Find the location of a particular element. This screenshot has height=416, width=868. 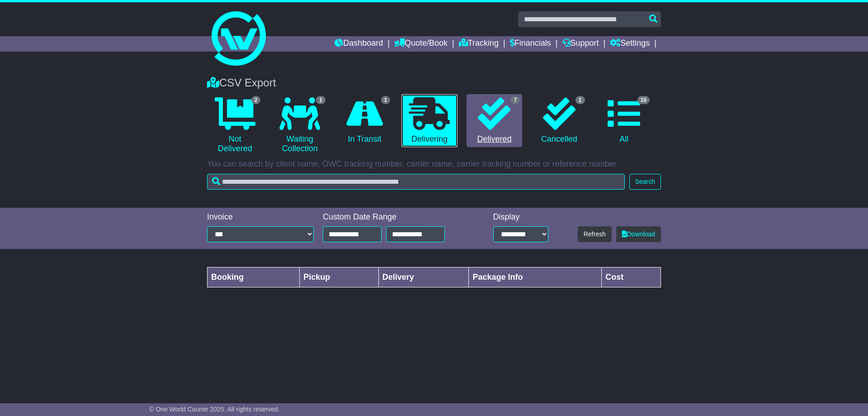

a: Tracking is located at coordinates (478, 43).